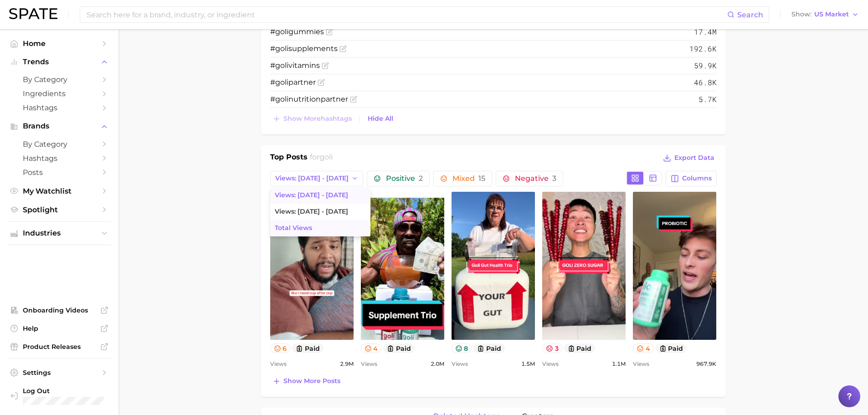 This screenshot has width=868, height=415. What do you see at coordinates (295, 65) in the screenshot?
I see `span: # vitamins` at bounding box center [295, 65].